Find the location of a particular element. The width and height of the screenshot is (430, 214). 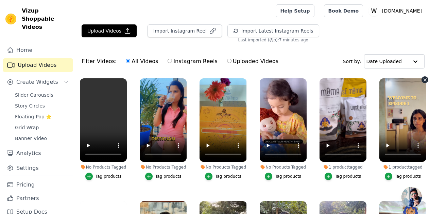

label: Uploaded Videos is located at coordinates (252, 61).